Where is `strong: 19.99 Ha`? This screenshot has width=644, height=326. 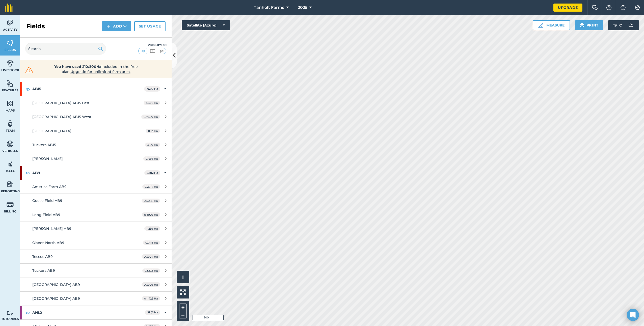 strong: 19.99 Ha is located at coordinates (152, 89).